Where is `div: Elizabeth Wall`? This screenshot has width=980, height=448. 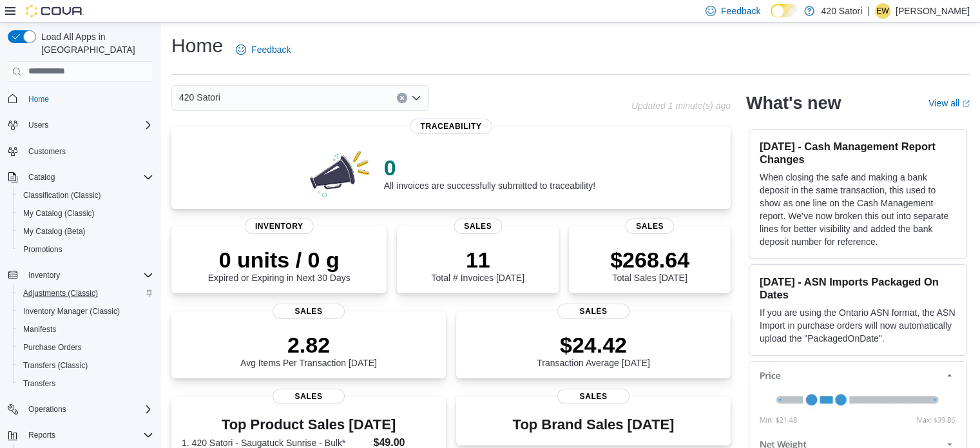 div: Elizabeth Wall is located at coordinates (883, 11).